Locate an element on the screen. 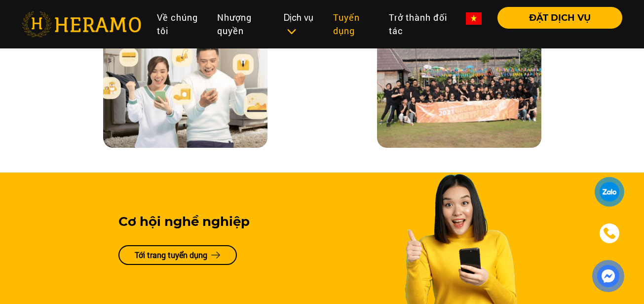 Image resolution: width=644 pixels, height=304 pixels. img: vn-flag.png is located at coordinates (474, 18).